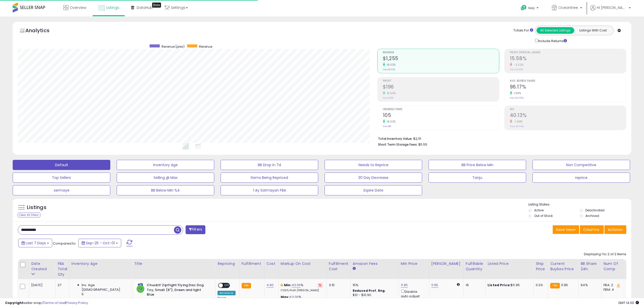  I want to click on span: Revenue (prev), so click(173, 47).